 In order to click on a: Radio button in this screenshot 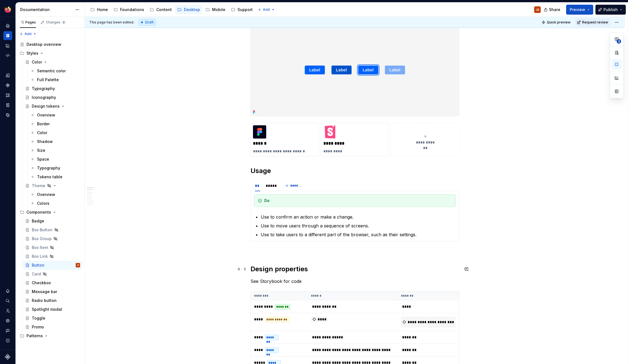, I will do `click(52, 300)`.